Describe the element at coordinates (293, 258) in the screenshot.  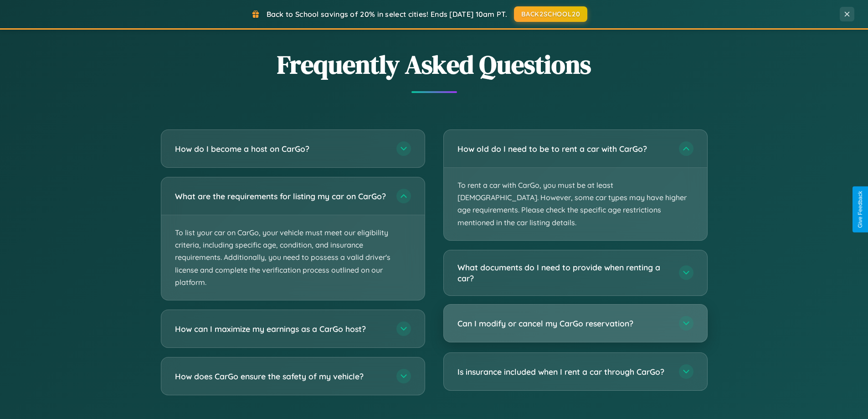
I see `p: To list your car on CarGo, your vehicle must meet our eligibility criteria, including specific ag...` at that location.